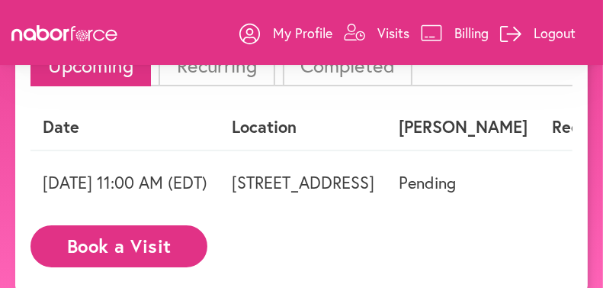  Describe the element at coordinates (554, 33) in the screenshot. I see `p: Logout` at that location.